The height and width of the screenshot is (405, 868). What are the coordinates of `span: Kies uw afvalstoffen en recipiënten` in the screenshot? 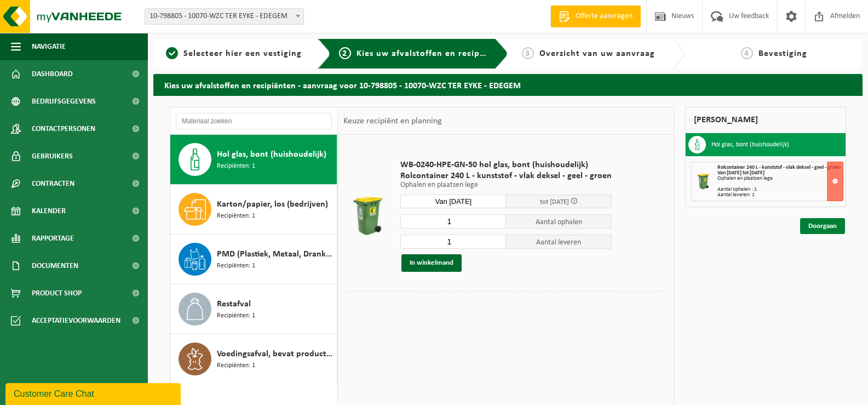 It's located at (431, 53).